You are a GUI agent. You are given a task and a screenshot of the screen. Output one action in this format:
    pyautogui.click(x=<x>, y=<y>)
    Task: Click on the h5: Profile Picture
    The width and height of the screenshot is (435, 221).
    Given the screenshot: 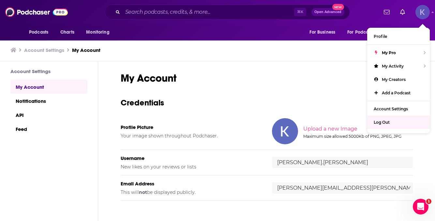 What is the action you would take?
    pyautogui.click(x=191, y=127)
    